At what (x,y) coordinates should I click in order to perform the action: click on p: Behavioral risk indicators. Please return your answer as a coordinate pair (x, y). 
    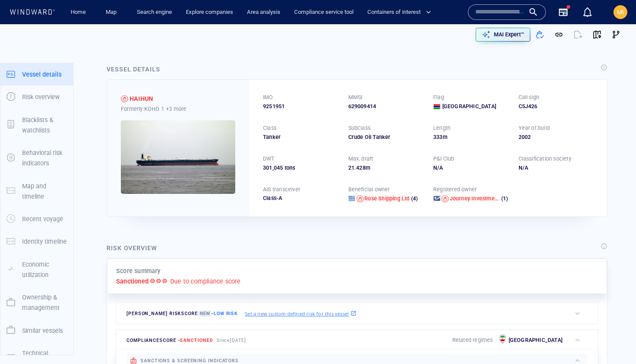
    Looking at the image, I should click on (44, 158).